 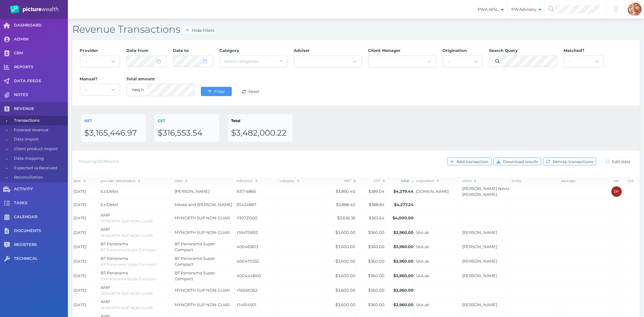 What do you see at coordinates (257, 290) in the screenshot?
I see `span: Y16060352` at bounding box center [257, 290].